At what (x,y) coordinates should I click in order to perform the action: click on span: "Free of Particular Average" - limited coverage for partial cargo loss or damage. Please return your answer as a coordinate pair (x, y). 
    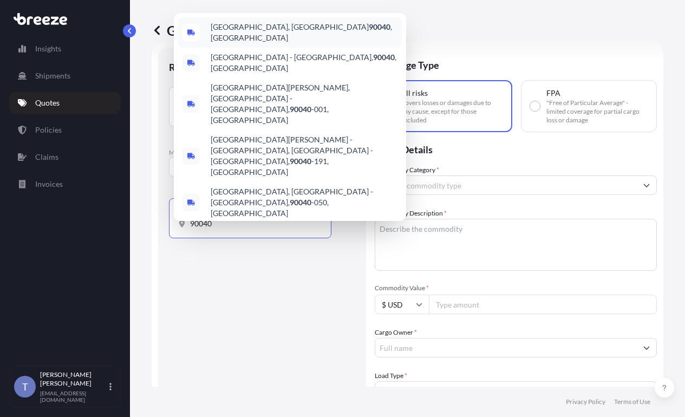
    Looking at the image, I should click on (597, 112).